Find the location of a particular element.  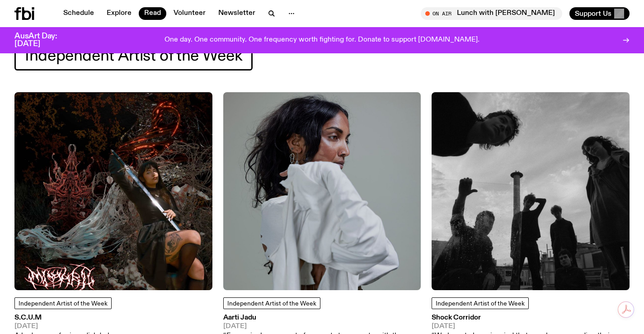

a: Volunteer is located at coordinates (189, 14).